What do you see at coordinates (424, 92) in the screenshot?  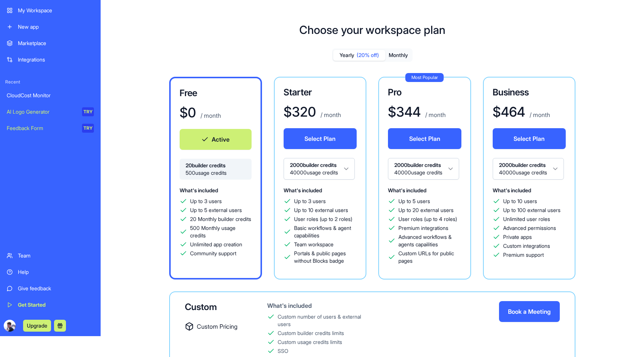 I see `h3: Pro` at bounding box center [424, 92].